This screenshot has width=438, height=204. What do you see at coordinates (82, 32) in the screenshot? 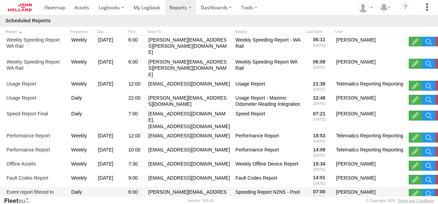
I see `span: Frequency` at bounding box center [82, 32].